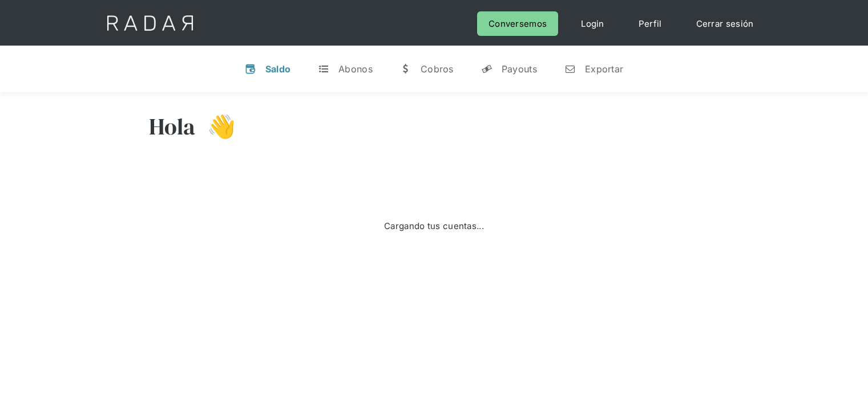  What do you see at coordinates (324, 69) in the screenshot?
I see `div: t` at bounding box center [324, 69].